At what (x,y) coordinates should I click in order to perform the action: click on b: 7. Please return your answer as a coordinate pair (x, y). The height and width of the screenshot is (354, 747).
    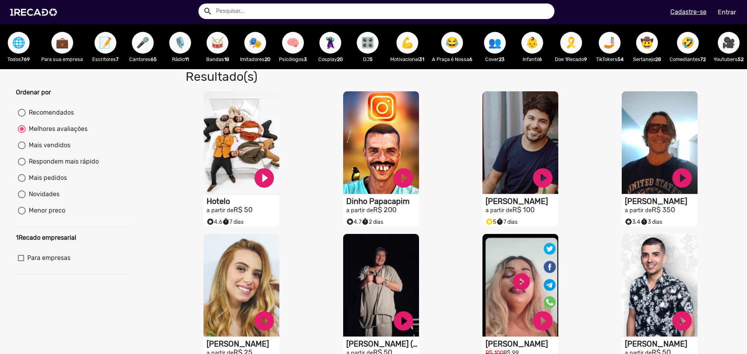
    Looking at the image, I should click on (117, 59).